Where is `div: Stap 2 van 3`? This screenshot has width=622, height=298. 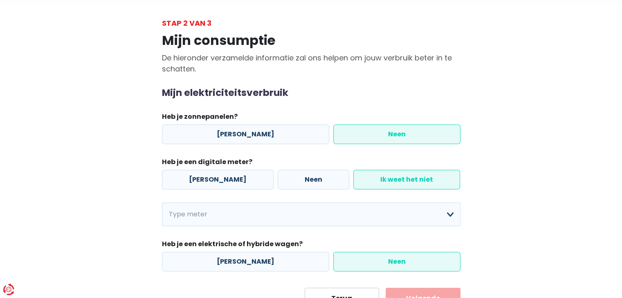
div: Stap 2 van 3 is located at coordinates (311, 23).